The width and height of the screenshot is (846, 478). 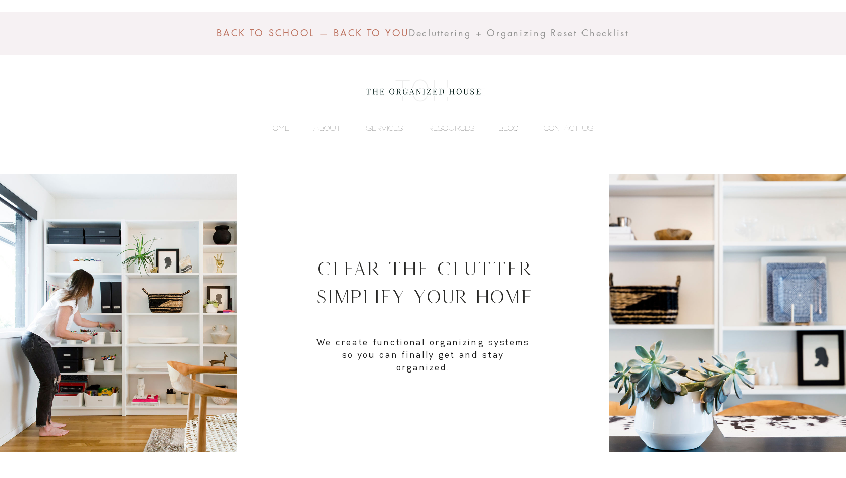 I want to click on a: ABOUT, so click(x=320, y=128).